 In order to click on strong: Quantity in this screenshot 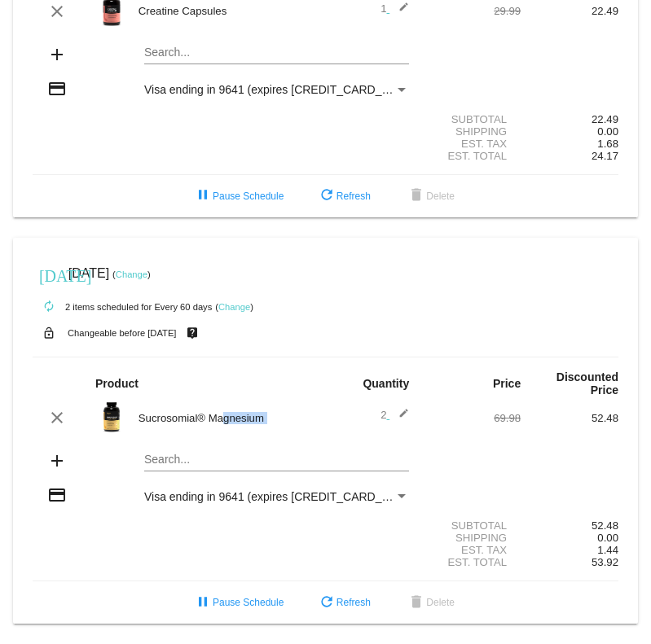, I will do `click(385, 383)`.